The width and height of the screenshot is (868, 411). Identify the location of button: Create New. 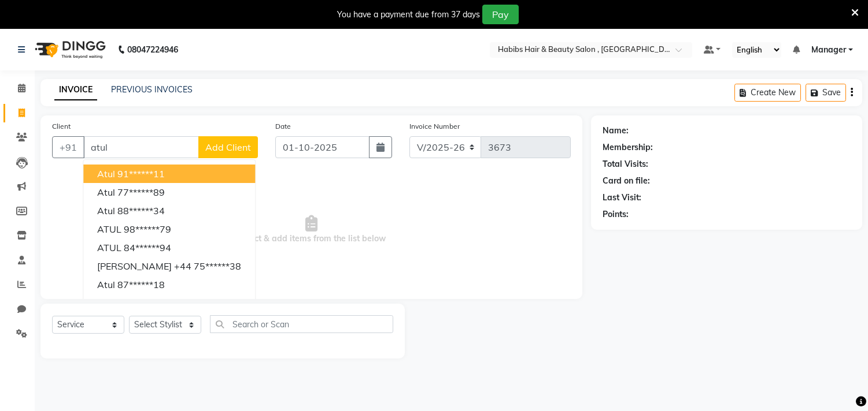
(767, 92).